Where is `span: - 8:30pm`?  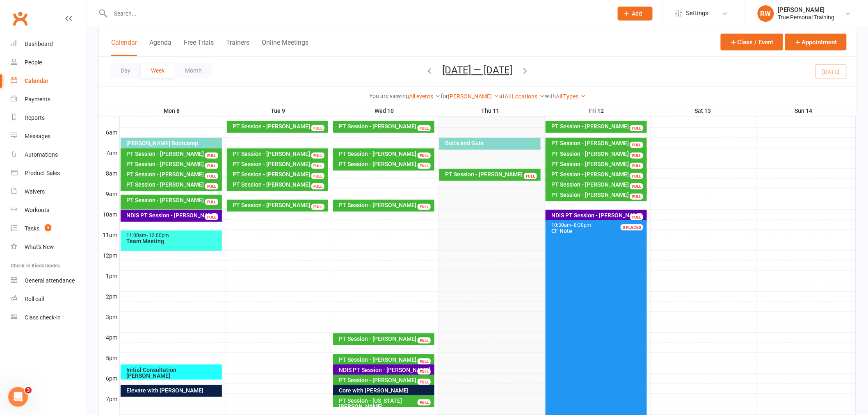
span: - 8:30pm is located at coordinates (582, 225).